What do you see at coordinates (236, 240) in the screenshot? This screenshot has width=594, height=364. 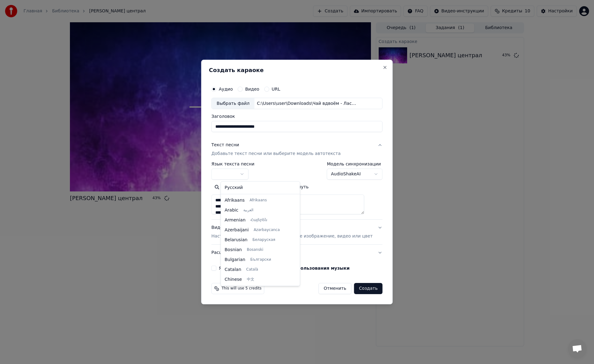 I see `span: Belarusian` at bounding box center [236, 240].